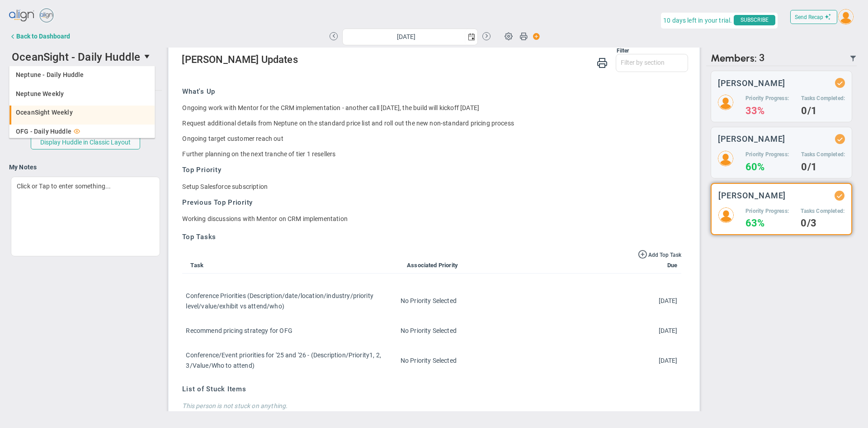  Describe the element at coordinates (823, 223) in the screenshot. I see `h4: 0/3` at that location.